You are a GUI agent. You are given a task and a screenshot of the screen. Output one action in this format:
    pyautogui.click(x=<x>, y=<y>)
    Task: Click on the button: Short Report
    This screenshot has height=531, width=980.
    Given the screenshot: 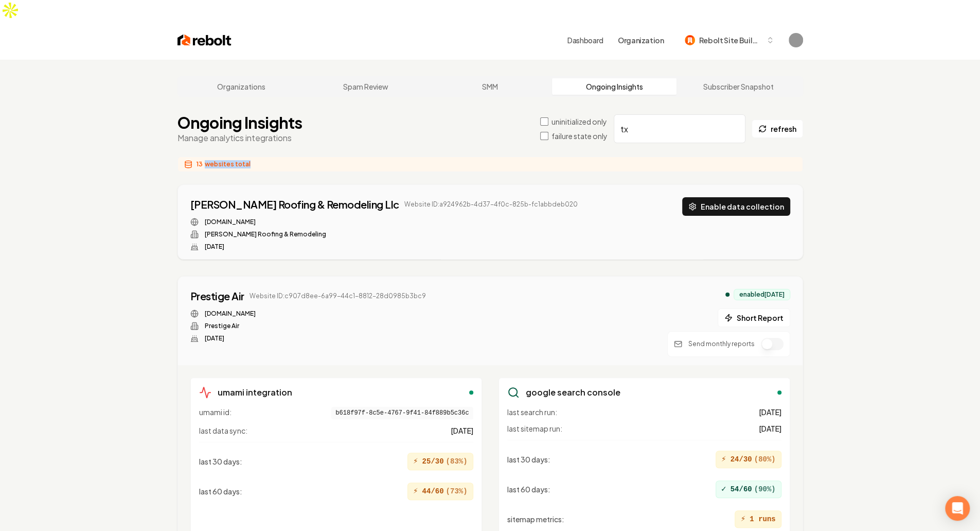 What is the action you would take?
    pyautogui.click(x=754, y=318)
    